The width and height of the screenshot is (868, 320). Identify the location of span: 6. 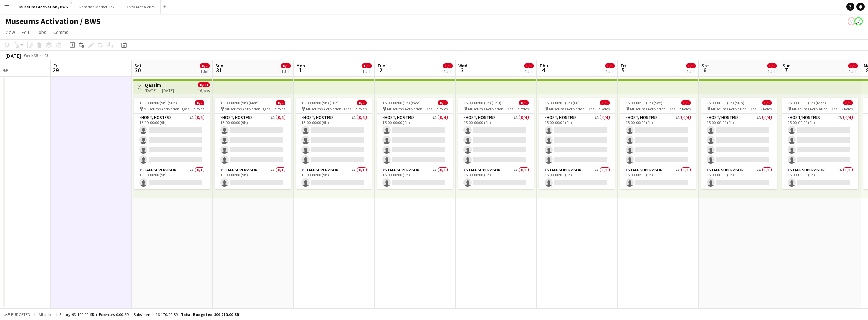
(705, 71).